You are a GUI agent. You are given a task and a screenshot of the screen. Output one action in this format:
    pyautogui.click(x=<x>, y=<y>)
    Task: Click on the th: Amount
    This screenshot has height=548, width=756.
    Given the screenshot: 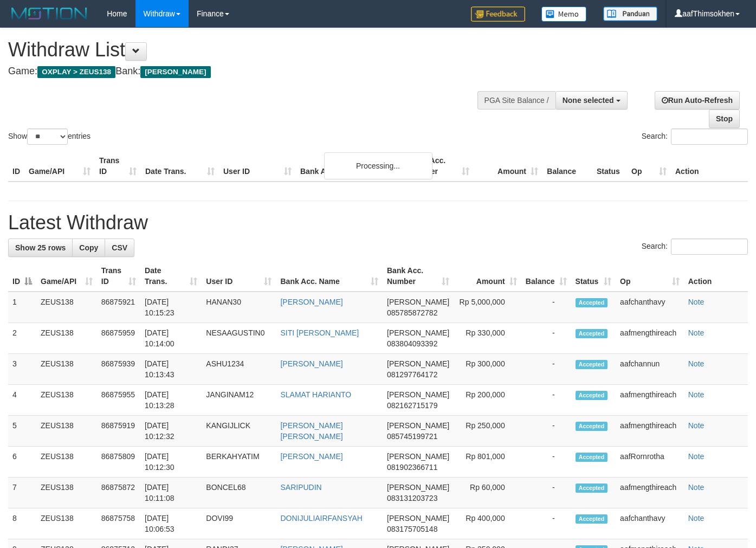 What is the action you would take?
    pyautogui.click(x=508, y=166)
    